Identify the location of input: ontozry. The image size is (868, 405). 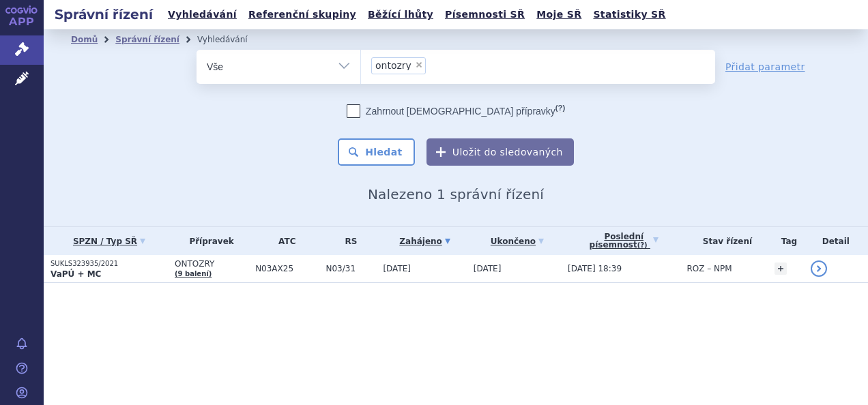
(433, 65).